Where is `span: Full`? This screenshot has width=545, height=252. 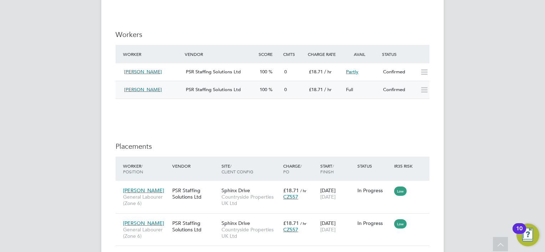 span: Full is located at coordinates (350, 90).